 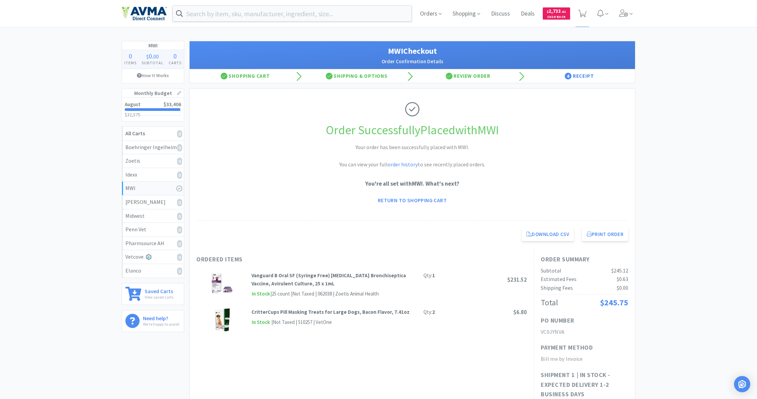 I want to click on h4: Items, so click(x=130, y=63).